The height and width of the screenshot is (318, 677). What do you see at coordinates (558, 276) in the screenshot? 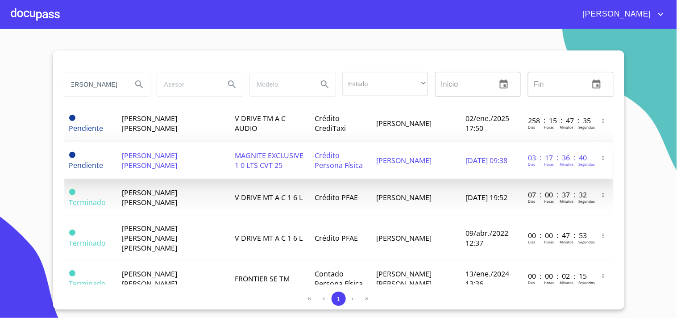
I see `p: 00 : 00 : 02 : 15` at bounding box center [558, 276].